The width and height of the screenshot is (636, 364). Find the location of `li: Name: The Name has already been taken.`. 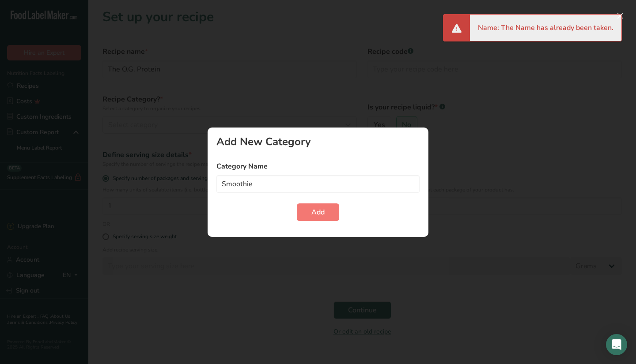

li: Name: The Name has already been taken. is located at coordinates (545, 28).